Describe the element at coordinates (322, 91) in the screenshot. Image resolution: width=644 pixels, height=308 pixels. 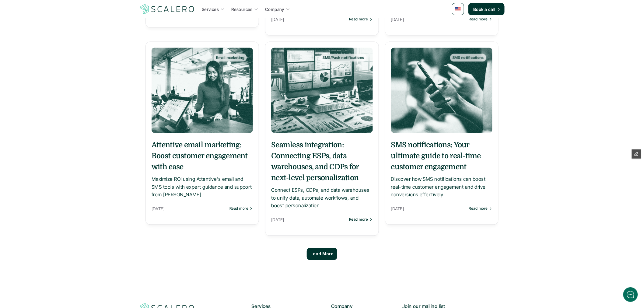
I see `a: SMS/Push notifications` at that location.